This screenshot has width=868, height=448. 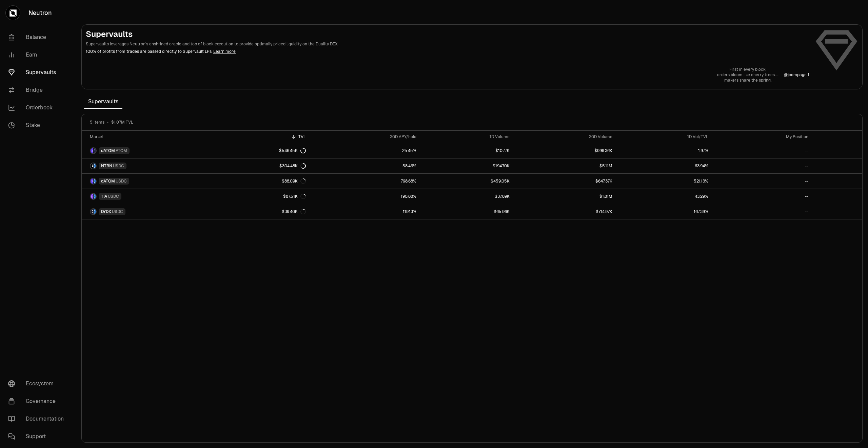 What do you see at coordinates (748, 70) in the screenshot?
I see `p: First in every block,` at bounding box center [748, 70].